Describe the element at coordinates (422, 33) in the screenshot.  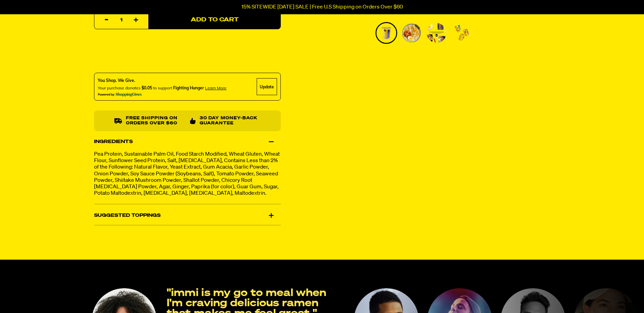
I see `div: PDP main carousel thumbnails` at that location.